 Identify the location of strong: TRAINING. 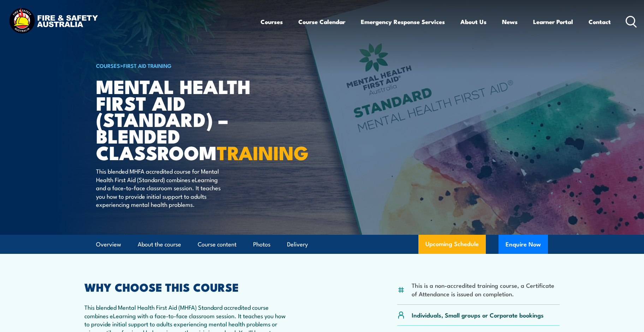
(263, 151).